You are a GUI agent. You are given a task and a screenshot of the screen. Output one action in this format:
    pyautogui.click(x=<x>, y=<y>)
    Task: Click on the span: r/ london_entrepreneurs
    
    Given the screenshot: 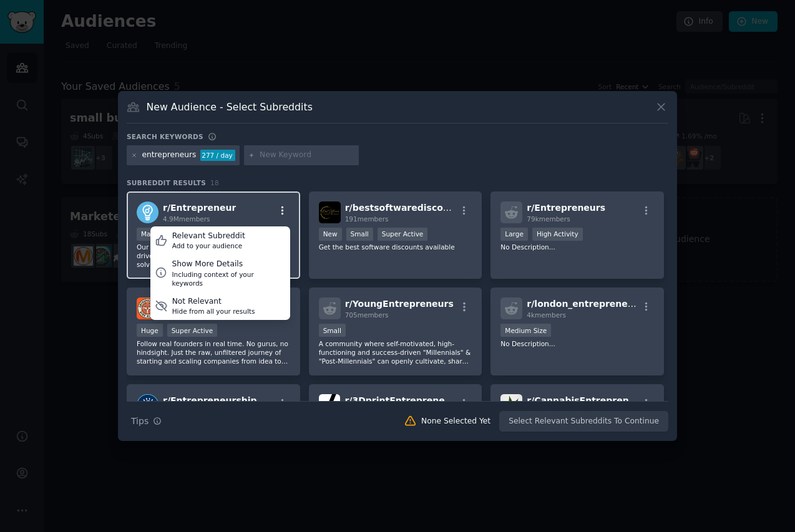 What is the action you would take?
    pyautogui.click(x=585, y=304)
    